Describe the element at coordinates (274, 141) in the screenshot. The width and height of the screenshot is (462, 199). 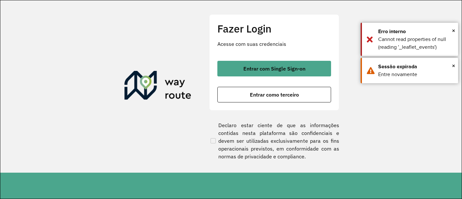
I see `label: Declaro estar ciente de que as informações contidas nesta plataforma são confidenciais e devem se...` at that location.